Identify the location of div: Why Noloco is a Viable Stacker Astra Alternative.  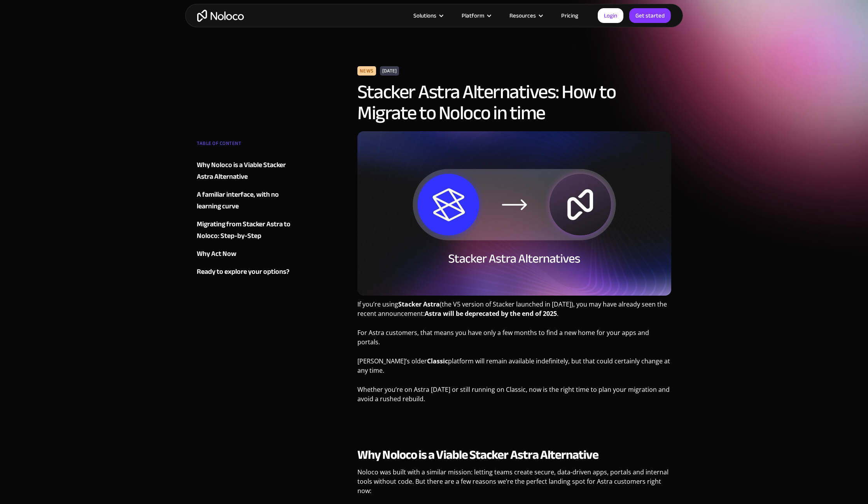
(244, 171).